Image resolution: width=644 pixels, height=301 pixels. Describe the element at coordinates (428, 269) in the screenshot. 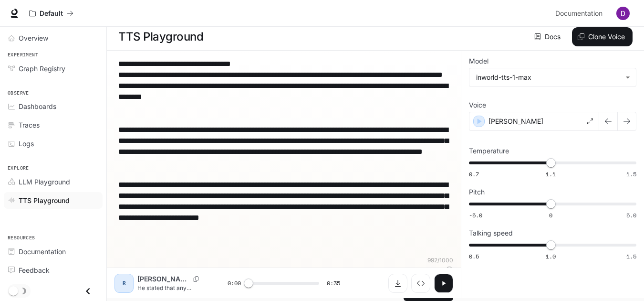

I see `p: $ 0.009920` at that location.